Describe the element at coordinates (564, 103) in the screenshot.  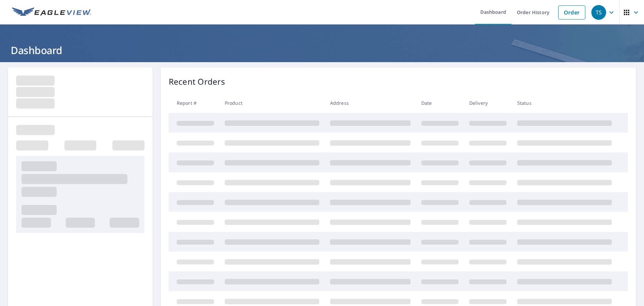
I see `th: Status` at that location.